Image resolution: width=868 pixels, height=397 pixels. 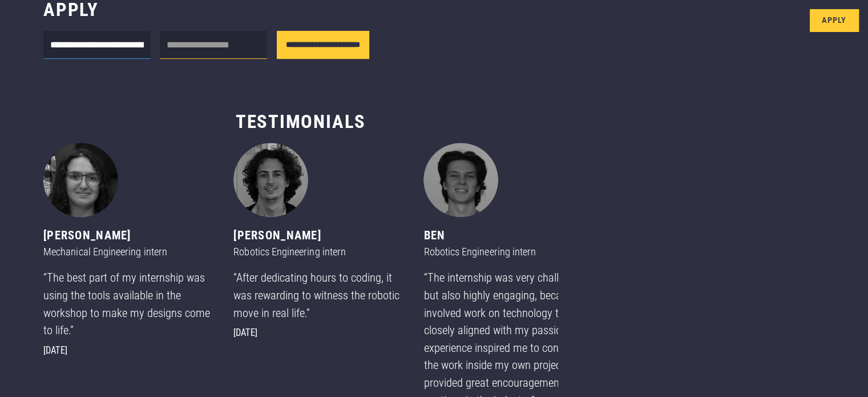 What do you see at coordinates (129, 250) in the screenshot?
I see `div: 1 of 5` at bounding box center [129, 250].